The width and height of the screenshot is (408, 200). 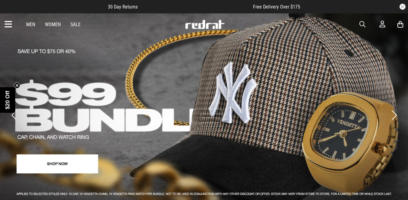 What do you see at coordinates (53, 24) in the screenshot?
I see `a: Women` at bounding box center [53, 24].